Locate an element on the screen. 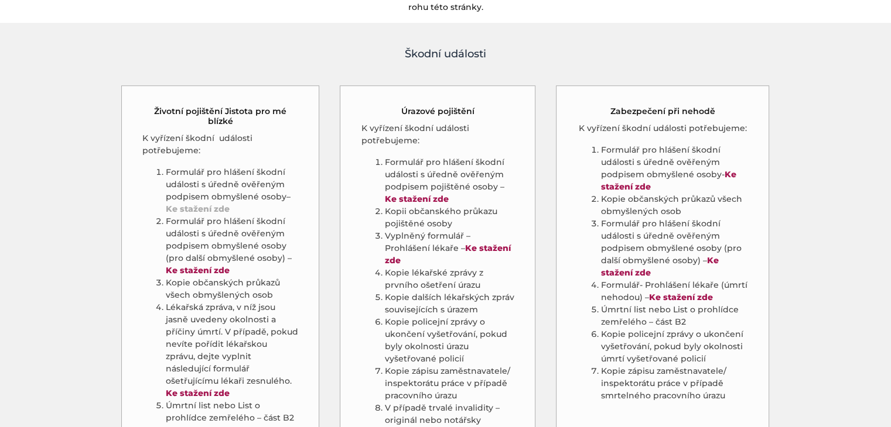  li: Kopie policejní zprávy o ukončení vyšetřování, pokud byly okolnosti úrazu vyšetřované policií is located at coordinates (449, 341).